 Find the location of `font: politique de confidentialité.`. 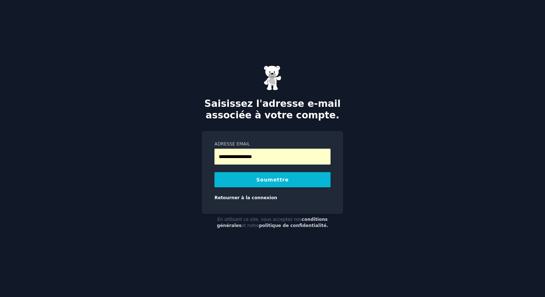

font: politique de confidentialité. is located at coordinates (294, 225).